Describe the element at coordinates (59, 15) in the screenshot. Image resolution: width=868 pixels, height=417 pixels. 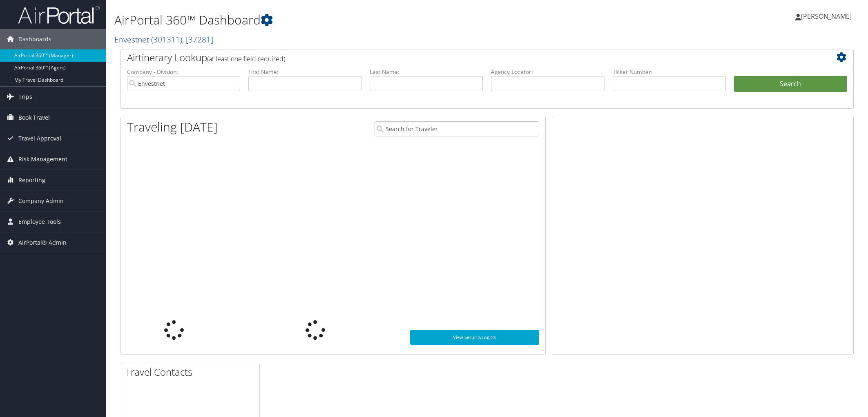
I see `img: airportal-logo.png` at that location.